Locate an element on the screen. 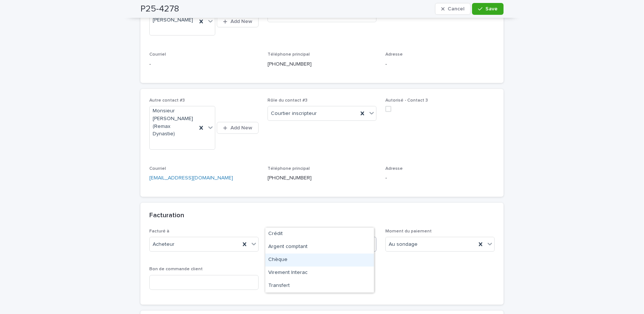 This screenshot has width=644, height=314. span: Save is located at coordinates (491, 9).